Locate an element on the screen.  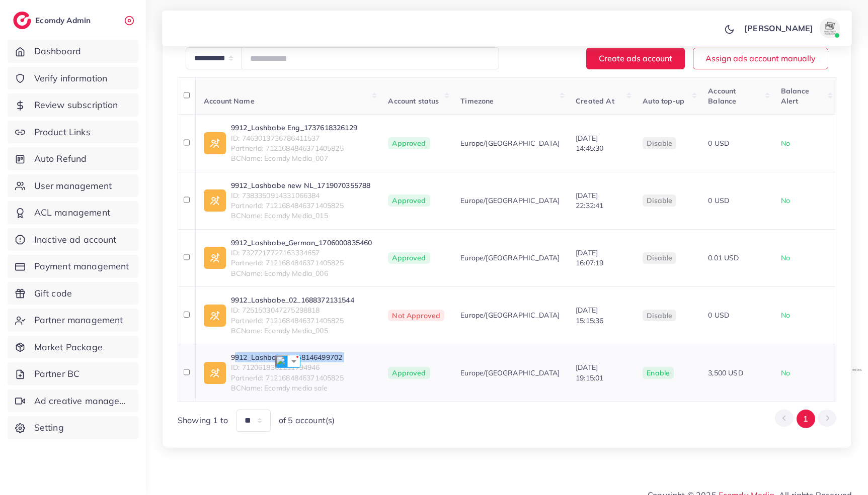
a: Product Links is located at coordinates (73, 132).